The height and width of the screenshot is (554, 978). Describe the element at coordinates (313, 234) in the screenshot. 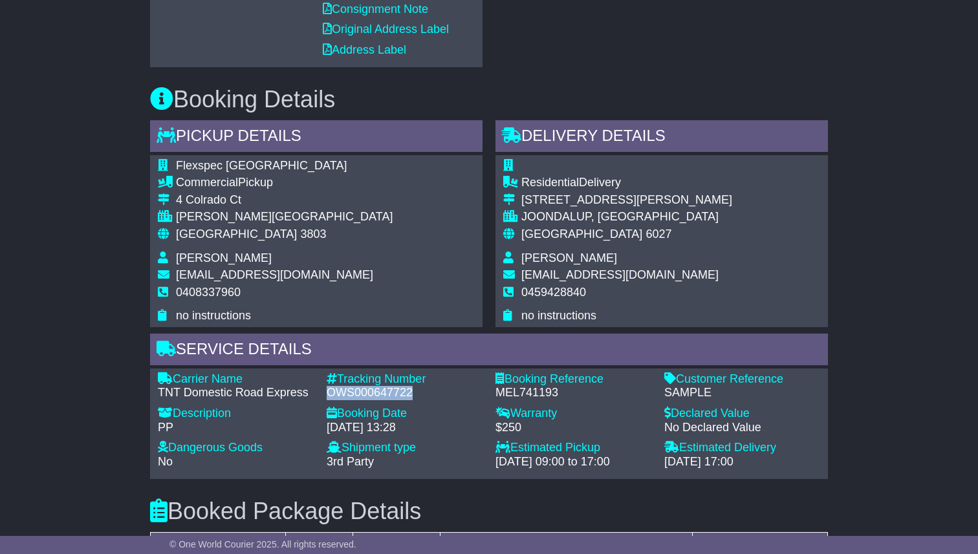

I see `span: 3803` at that location.